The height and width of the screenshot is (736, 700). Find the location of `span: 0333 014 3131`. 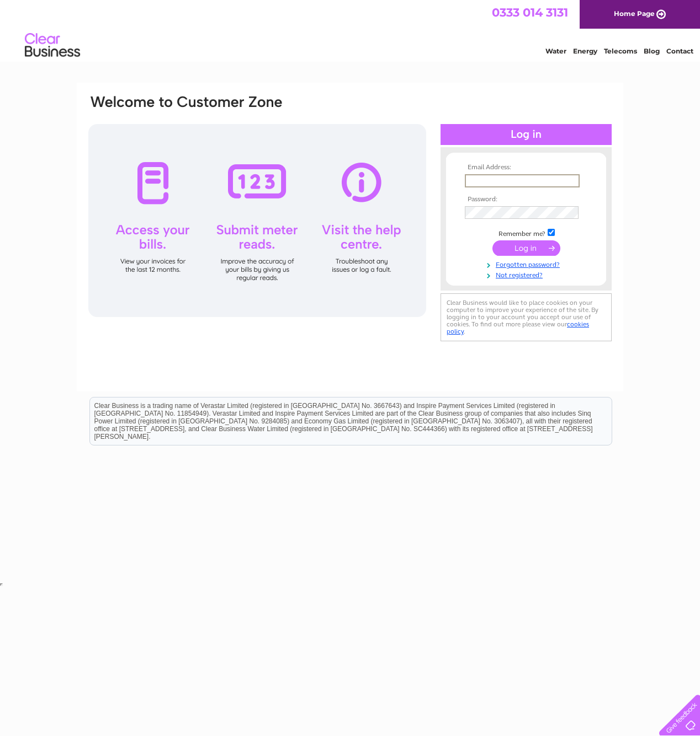

span: 0333 014 3131 is located at coordinates (530, 12).